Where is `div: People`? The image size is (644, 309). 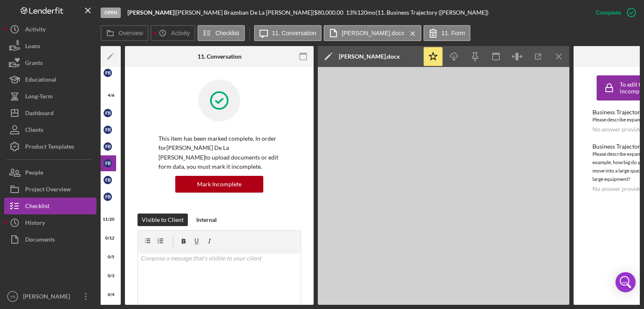
div: People is located at coordinates (34, 173).